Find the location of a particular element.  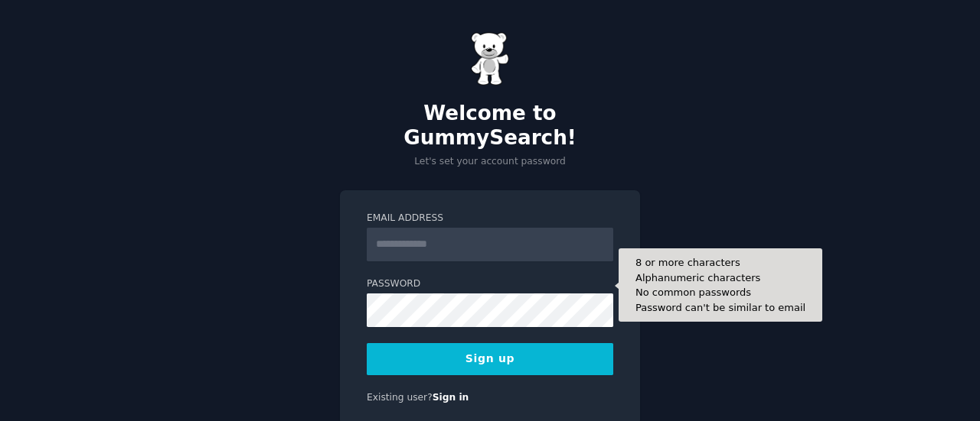

p: Let's set your account password is located at coordinates (490, 162).